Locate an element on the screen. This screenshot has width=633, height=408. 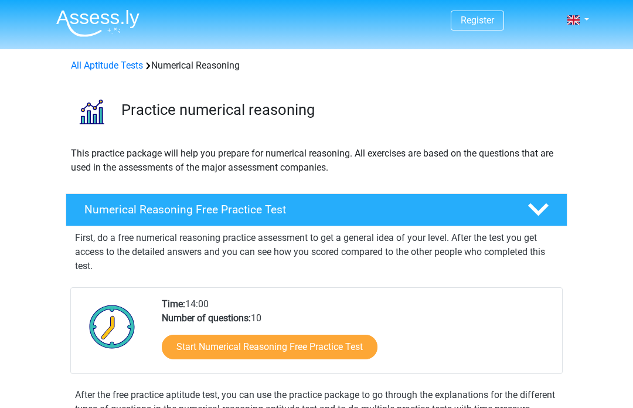
h4: Numerical Reasoning Free Practice Test is located at coordinates (296, 209).